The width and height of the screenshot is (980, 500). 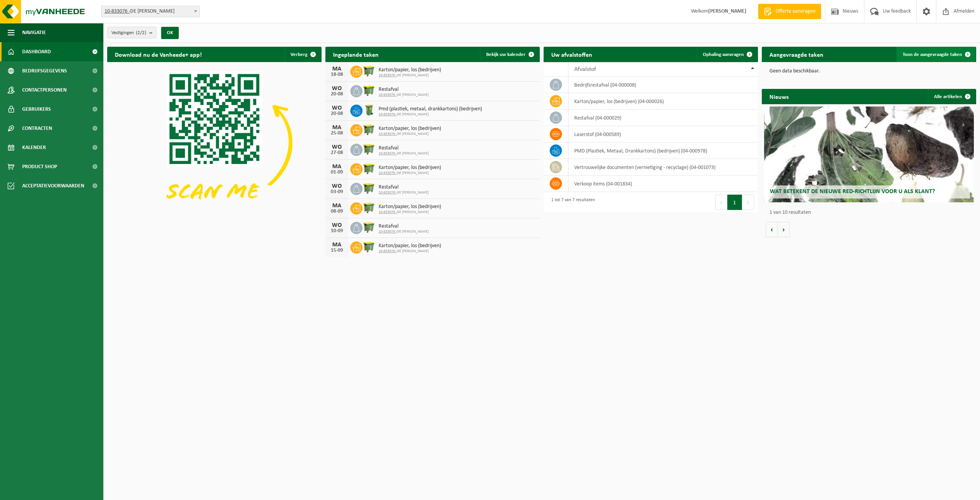 What do you see at coordinates (36, 109) in the screenshot?
I see `span: Gebruikers` at bounding box center [36, 109].